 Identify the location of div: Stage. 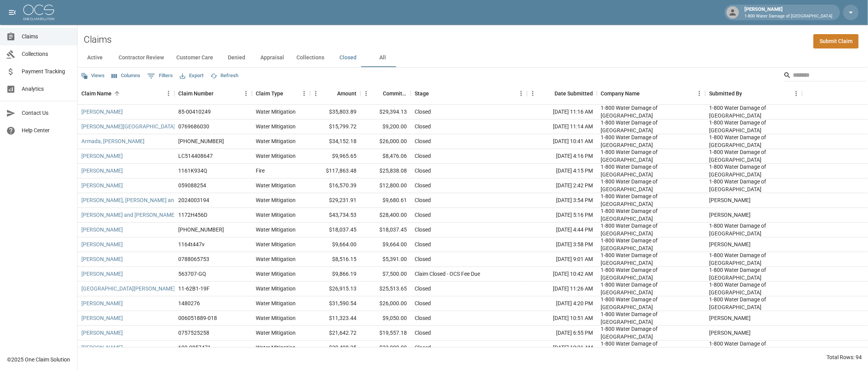
(469, 93).